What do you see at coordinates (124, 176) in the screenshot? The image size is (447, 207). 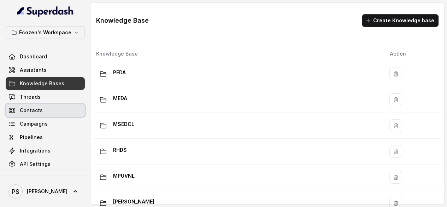 I see `p: MPUVNL` at bounding box center [124, 176].